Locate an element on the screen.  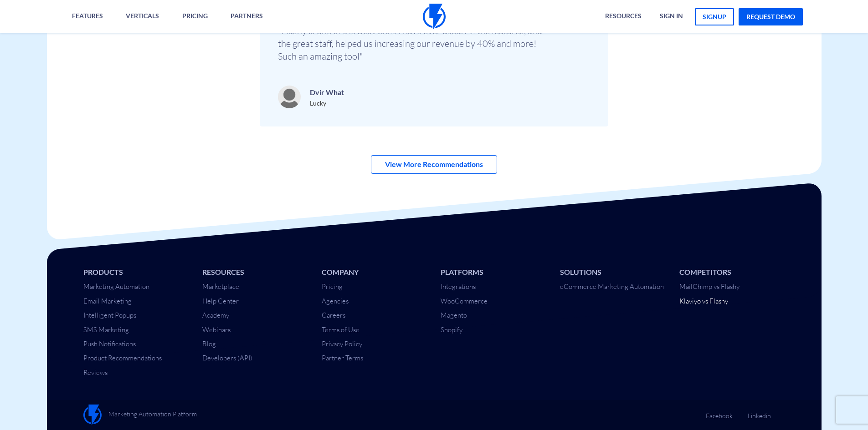
li: Company is located at coordinates (375, 272).